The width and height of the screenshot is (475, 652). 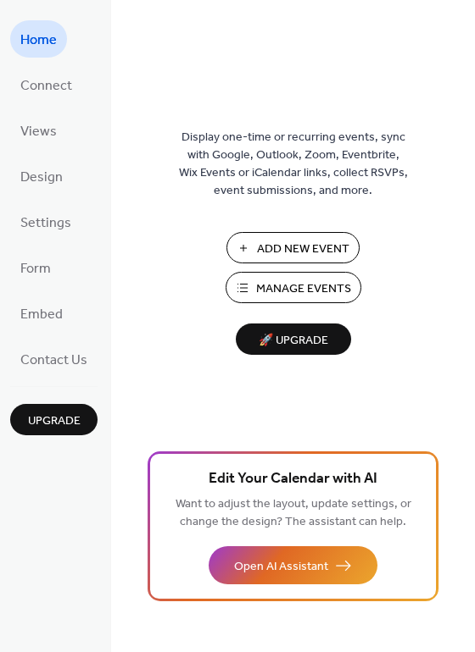 What do you see at coordinates (46, 86) in the screenshot?
I see `span: Connect` at bounding box center [46, 86].